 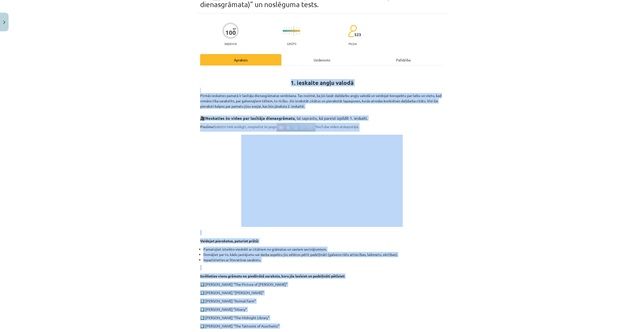 I want to click on li: Iepazīstieties ar literatūras sarakstu., so click(x=323, y=260).